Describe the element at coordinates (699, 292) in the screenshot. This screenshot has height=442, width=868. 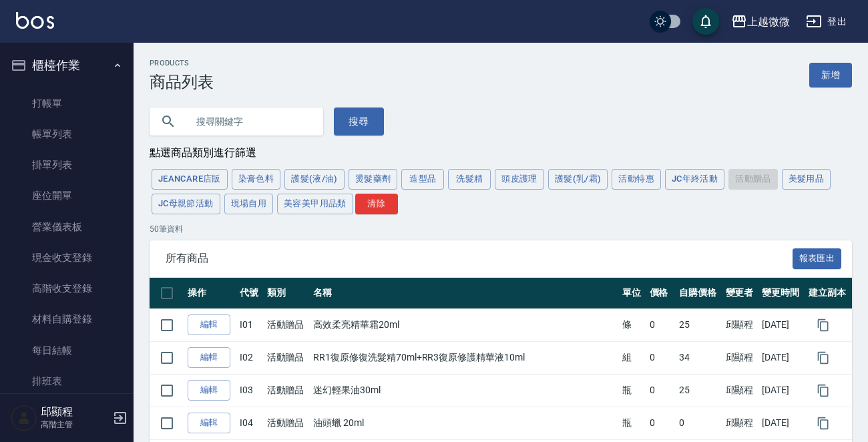
I see `th: 自購價格` at that location.